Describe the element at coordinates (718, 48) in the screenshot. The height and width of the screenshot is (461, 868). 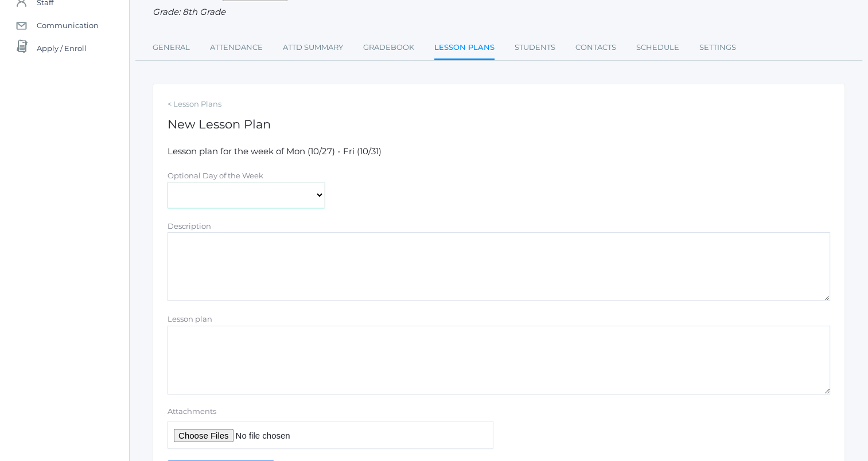
I see `a: Settings` at that location.